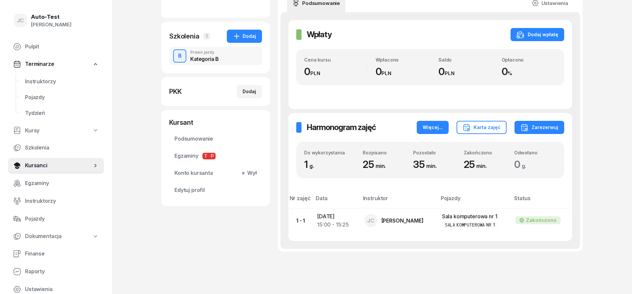 This screenshot has height=294, width=632. I want to click on div: Rozpisano, so click(384, 152).